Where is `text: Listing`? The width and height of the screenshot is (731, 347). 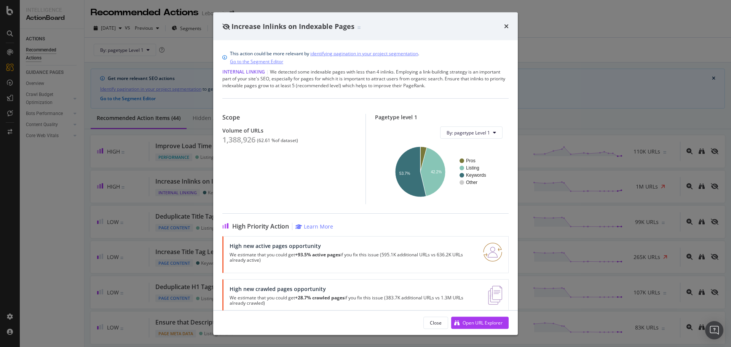
text: Listing is located at coordinates (473, 168).